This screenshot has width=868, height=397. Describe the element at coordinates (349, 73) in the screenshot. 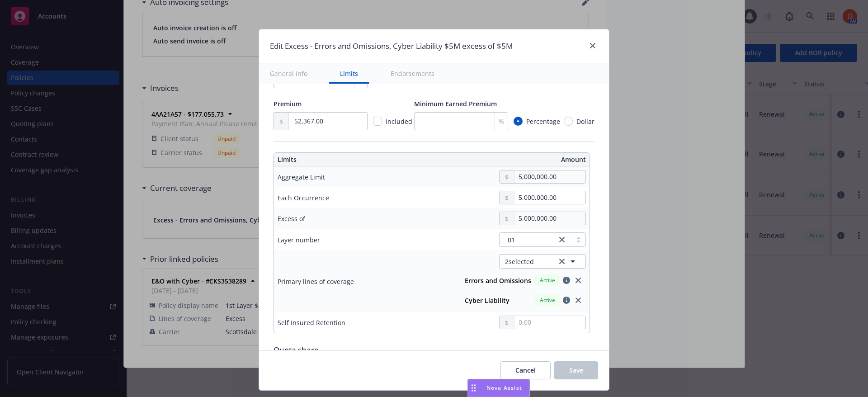

I see `button: Limits` at that location.